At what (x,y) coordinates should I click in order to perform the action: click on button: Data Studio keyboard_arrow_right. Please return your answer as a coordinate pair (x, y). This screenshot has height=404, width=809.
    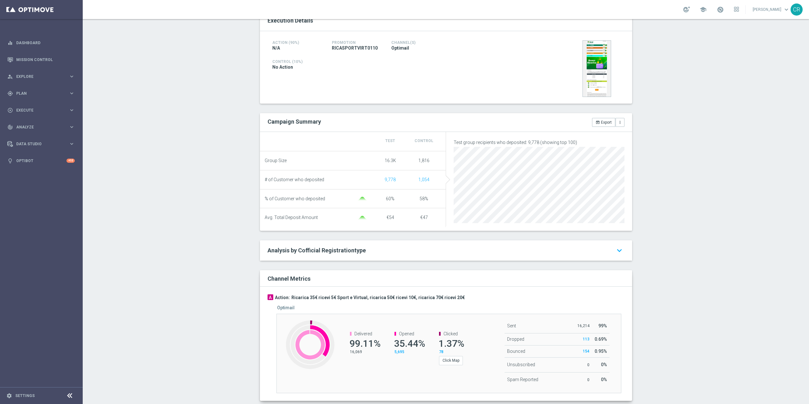
    Looking at the image, I should click on (41, 144).